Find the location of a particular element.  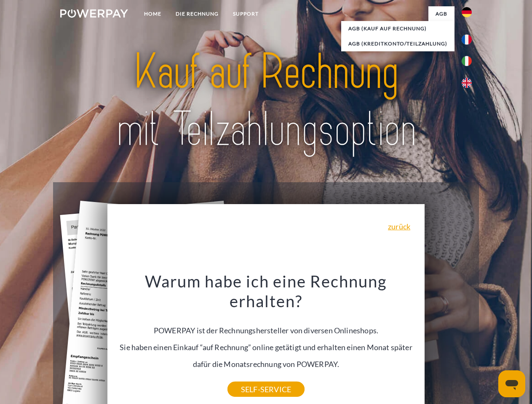

a: SELF-SERVICE is located at coordinates (266, 389).